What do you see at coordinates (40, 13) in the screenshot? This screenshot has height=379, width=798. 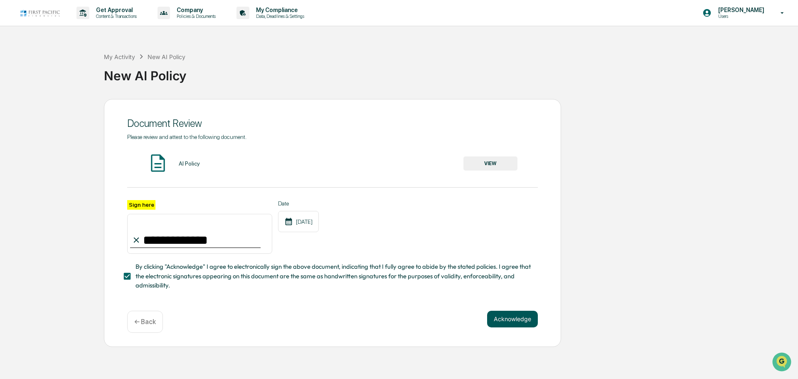 I see `img: logo` at bounding box center [40, 13].